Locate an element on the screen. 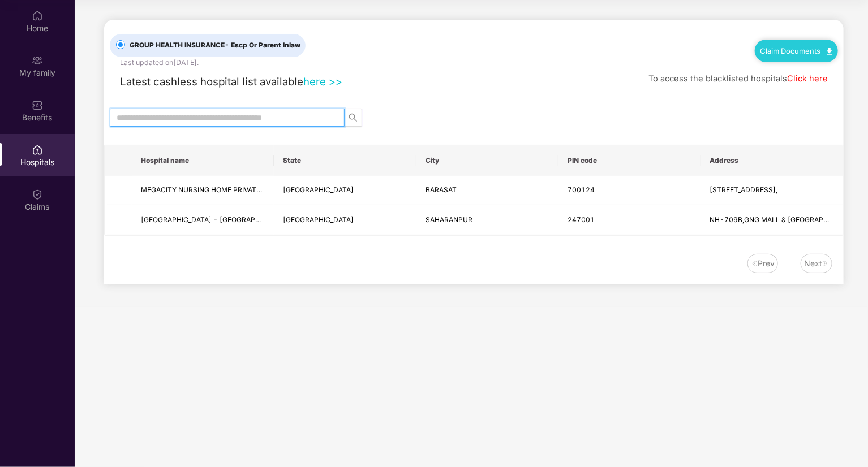 The width and height of the screenshot is (868, 467). td: 12, JESSORE ROAD, is located at coordinates (772, 191).